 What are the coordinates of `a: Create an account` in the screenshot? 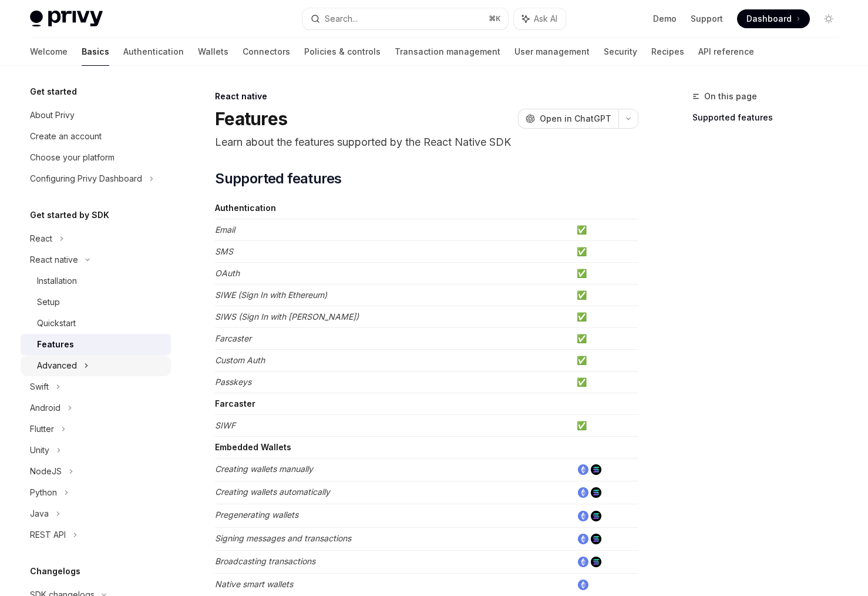 It's located at (96, 136).